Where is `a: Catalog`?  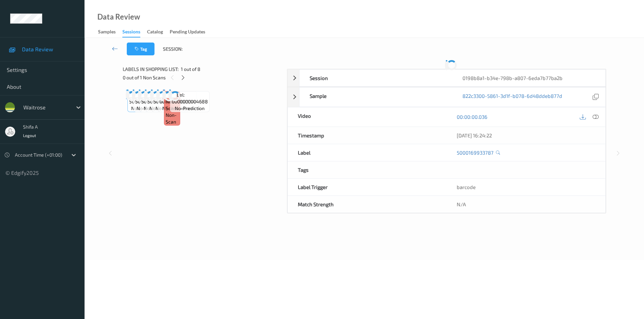 a: Catalog is located at coordinates (158, 32).